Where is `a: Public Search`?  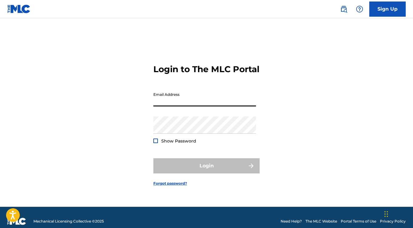
a: Public Search is located at coordinates (344, 9).